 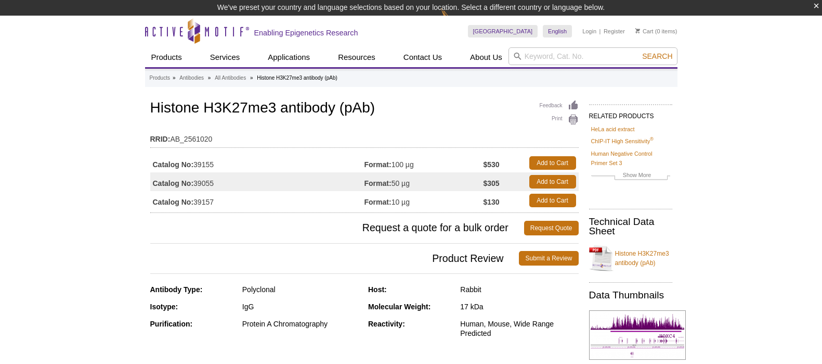 I want to click on td: 39055, so click(x=257, y=182).